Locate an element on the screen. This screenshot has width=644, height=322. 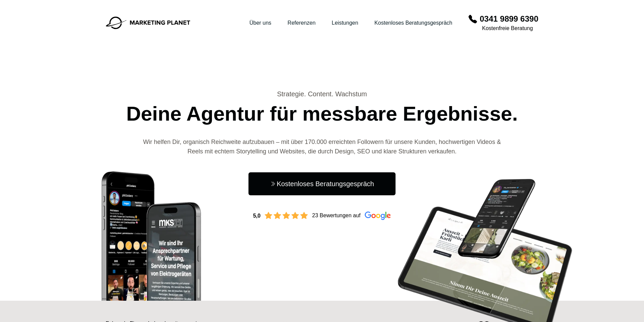
h1: Deine Agentur für messbare Ergebnisse. is located at coordinates (322, 109).